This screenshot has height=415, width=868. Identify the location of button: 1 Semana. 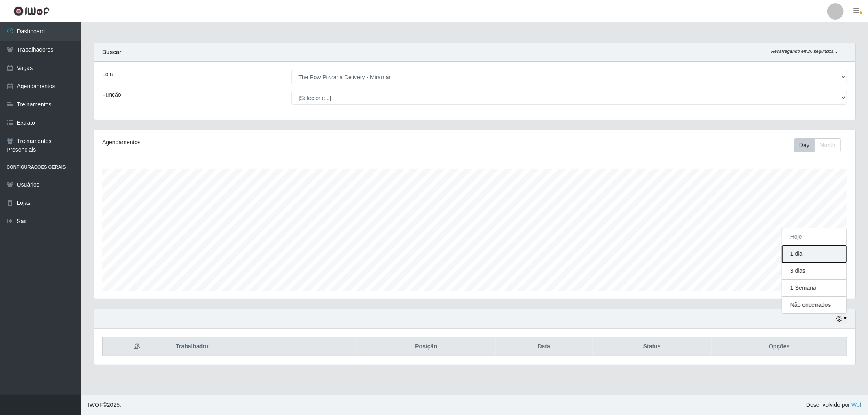
(814, 289).